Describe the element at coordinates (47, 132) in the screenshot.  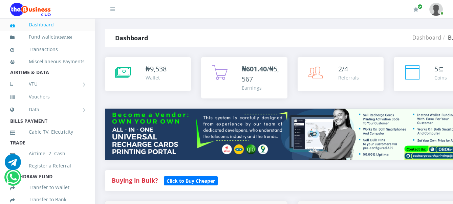
I see `a: Cable TV, Electricity` at that location.